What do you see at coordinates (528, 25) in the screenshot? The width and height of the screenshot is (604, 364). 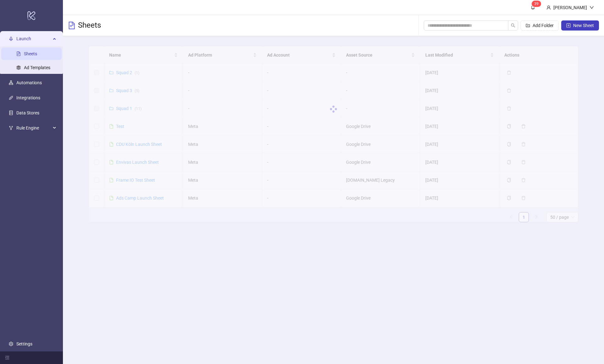 I see `span: folder-add` at bounding box center [528, 25].